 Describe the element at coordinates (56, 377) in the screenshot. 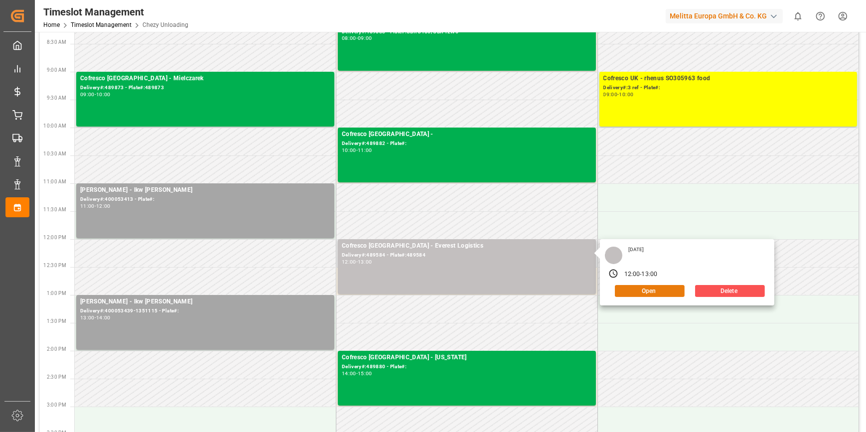

I see `span: 2:30 PM` at that location.